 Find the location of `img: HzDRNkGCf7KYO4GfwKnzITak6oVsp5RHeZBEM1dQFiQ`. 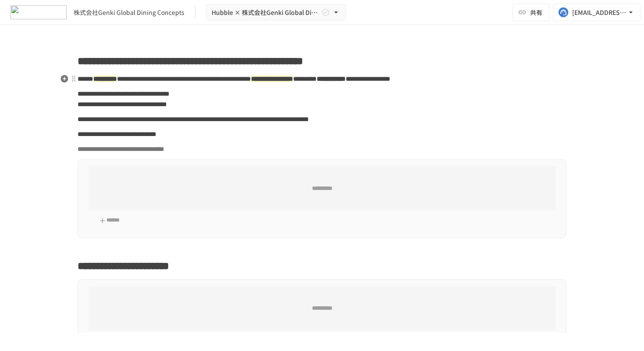

img: HzDRNkGCf7KYO4GfwKnzITak6oVsp5RHeZBEM1dQFiQ is located at coordinates (39, 12).